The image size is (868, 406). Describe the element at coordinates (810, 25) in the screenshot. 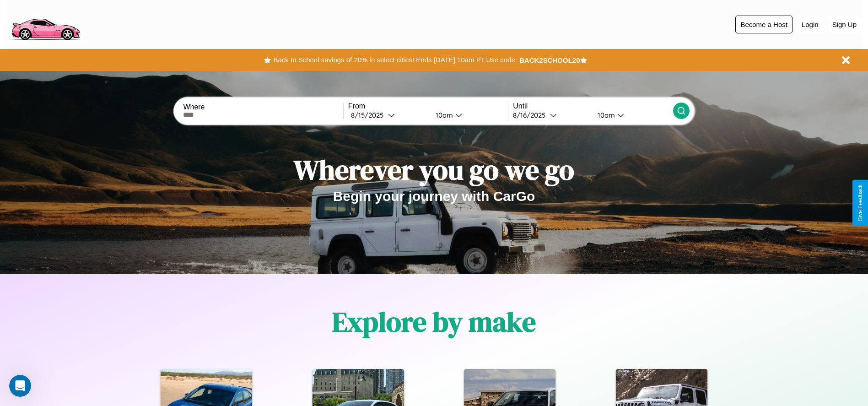

I see `button: Login` at that location.